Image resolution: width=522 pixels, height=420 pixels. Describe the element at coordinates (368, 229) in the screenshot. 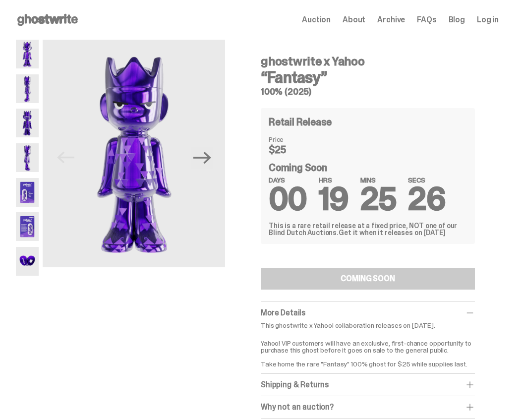

I see `div: This is a rare retail release at a fixed price, NOT one of our Blind Dutch Auctions.` at that location.